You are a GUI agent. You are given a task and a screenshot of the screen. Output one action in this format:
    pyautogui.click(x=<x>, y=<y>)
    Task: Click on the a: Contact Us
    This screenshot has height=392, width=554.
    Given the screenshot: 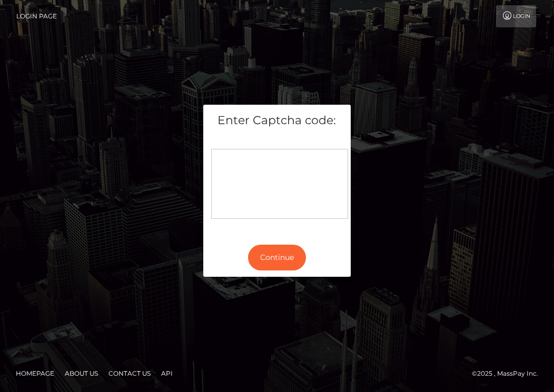 What is the action you would take?
    pyautogui.click(x=130, y=373)
    